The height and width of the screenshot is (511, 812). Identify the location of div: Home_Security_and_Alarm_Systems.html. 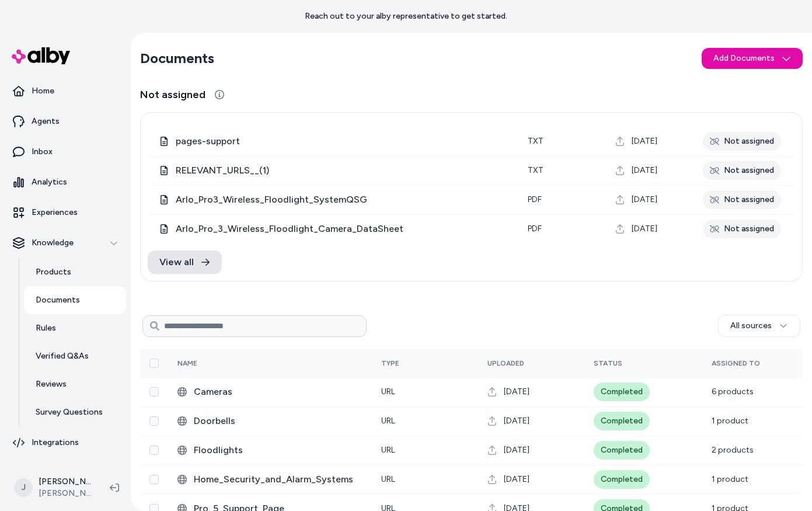
(270, 479).